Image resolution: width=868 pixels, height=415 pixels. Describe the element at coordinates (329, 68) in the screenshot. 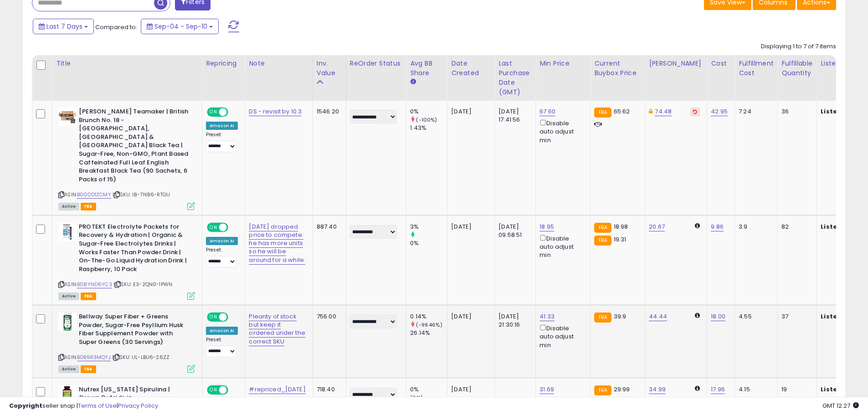

I see `div: Inv. value` at that location.